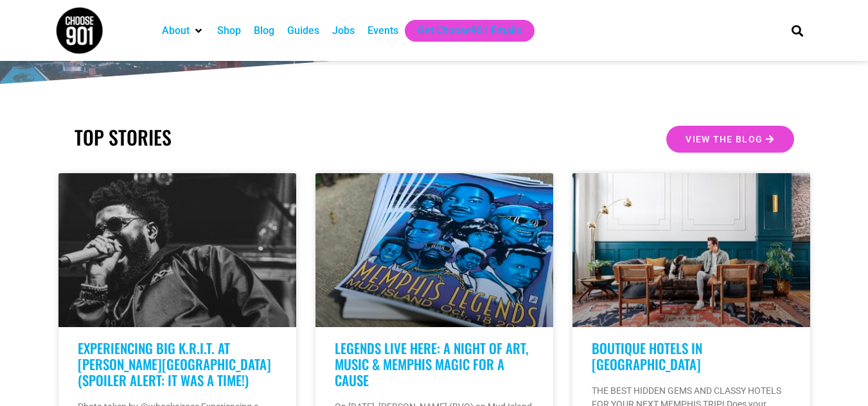  What do you see at coordinates (264, 31) in the screenshot?
I see `div: Blog` at bounding box center [264, 31].